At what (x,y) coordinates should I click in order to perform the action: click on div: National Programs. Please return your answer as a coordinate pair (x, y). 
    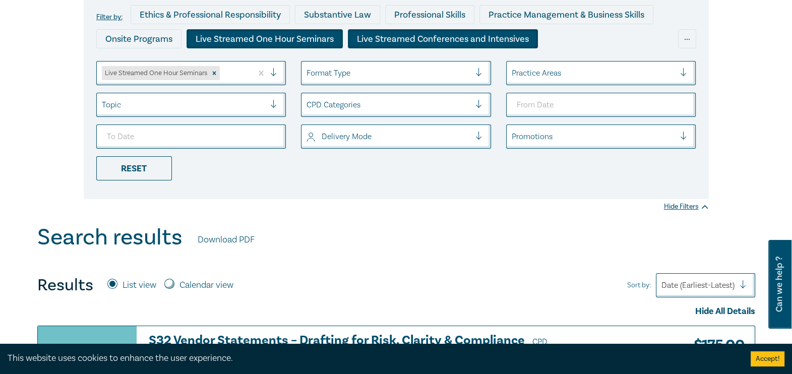
    Looking at the image, I should click on (544, 63).